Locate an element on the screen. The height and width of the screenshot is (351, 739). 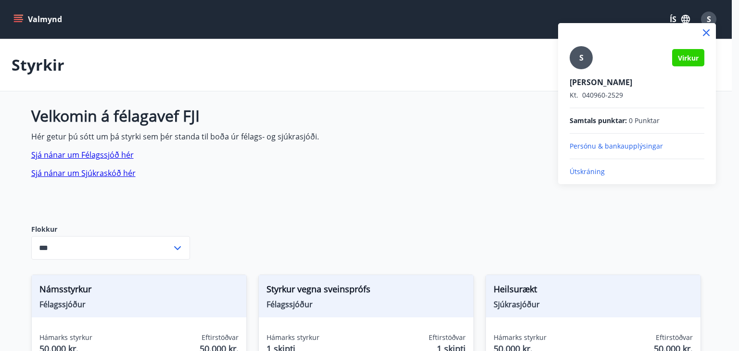
span: Kt. is located at coordinates (574, 95).